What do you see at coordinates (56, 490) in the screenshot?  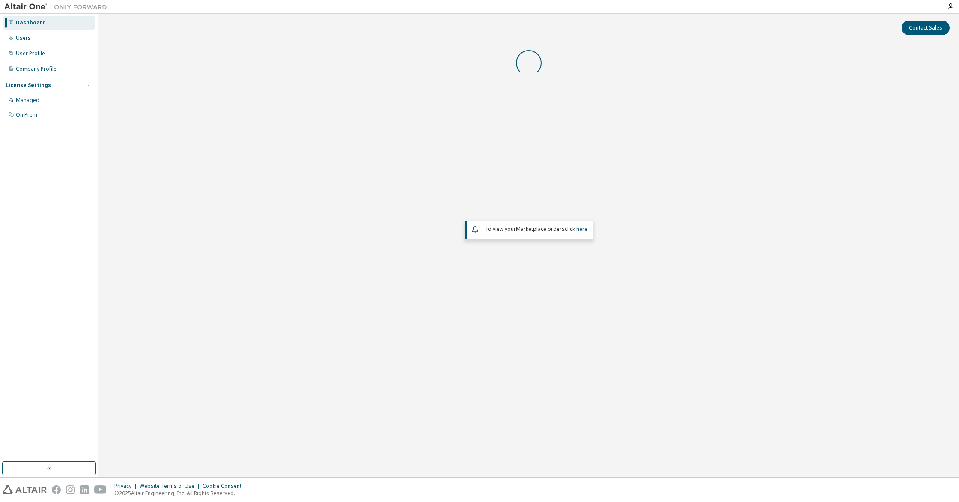 I see `img: facebook.svg` at bounding box center [56, 490].